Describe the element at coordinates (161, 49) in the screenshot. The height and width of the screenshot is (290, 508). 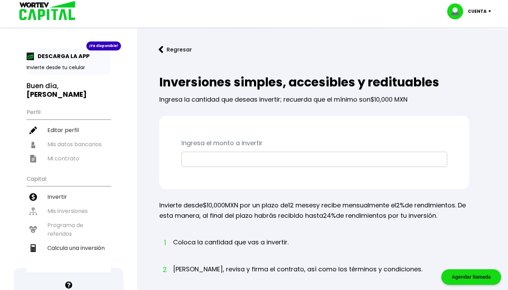
I see `img: flecha izquierda` at that location.